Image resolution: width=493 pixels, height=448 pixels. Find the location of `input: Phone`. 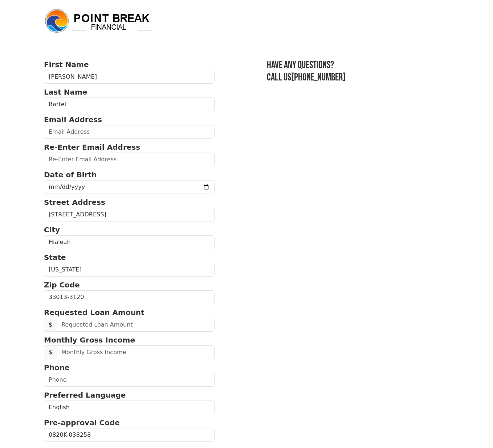

input: Phone is located at coordinates (129, 380).